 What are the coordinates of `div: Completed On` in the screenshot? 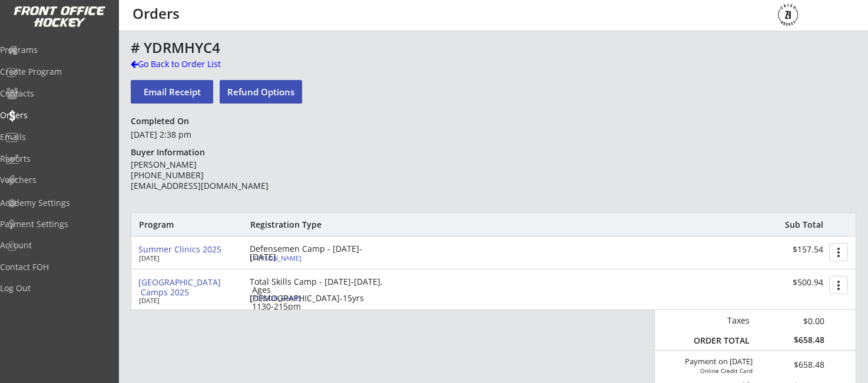 It's located at (163, 121).